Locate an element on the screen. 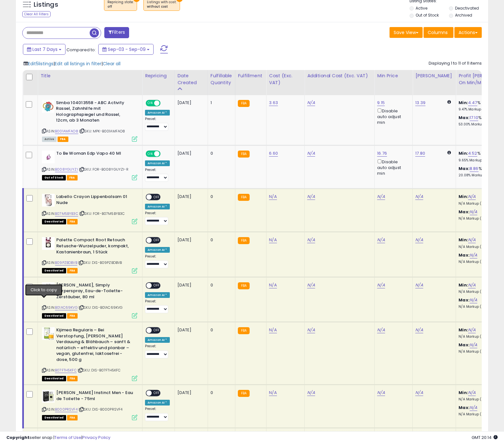  label: Deactivated is located at coordinates (467, 8).